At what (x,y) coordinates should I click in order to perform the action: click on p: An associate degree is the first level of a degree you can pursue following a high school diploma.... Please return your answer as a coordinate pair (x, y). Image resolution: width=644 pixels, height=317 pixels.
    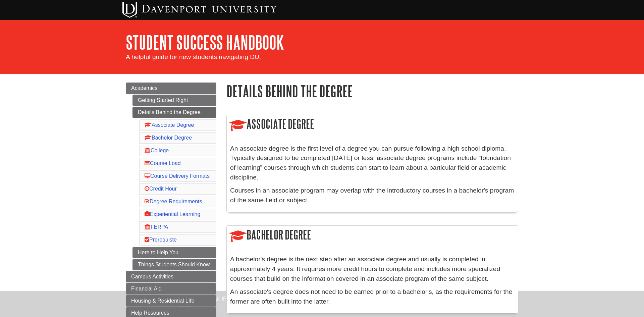
    Looking at the image, I should click on (373, 163).